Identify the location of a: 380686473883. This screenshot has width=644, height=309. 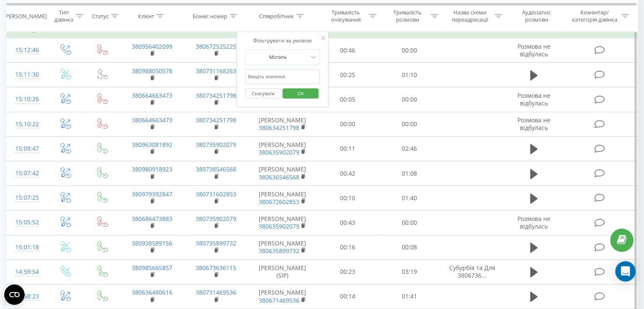
(152, 218).